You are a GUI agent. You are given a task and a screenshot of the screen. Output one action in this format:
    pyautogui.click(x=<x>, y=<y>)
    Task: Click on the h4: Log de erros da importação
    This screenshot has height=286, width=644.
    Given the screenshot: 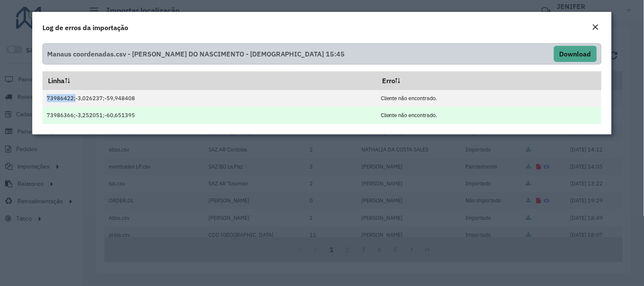 What is the action you would take?
    pyautogui.click(x=85, y=28)
    